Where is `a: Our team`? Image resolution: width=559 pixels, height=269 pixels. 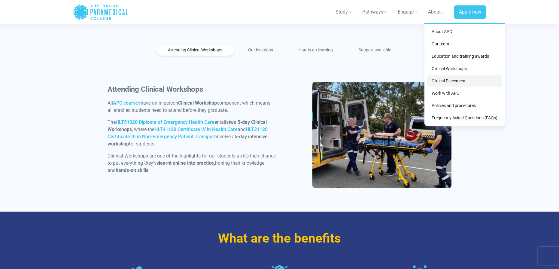 a: Our team is located at coordinates (464, 44).